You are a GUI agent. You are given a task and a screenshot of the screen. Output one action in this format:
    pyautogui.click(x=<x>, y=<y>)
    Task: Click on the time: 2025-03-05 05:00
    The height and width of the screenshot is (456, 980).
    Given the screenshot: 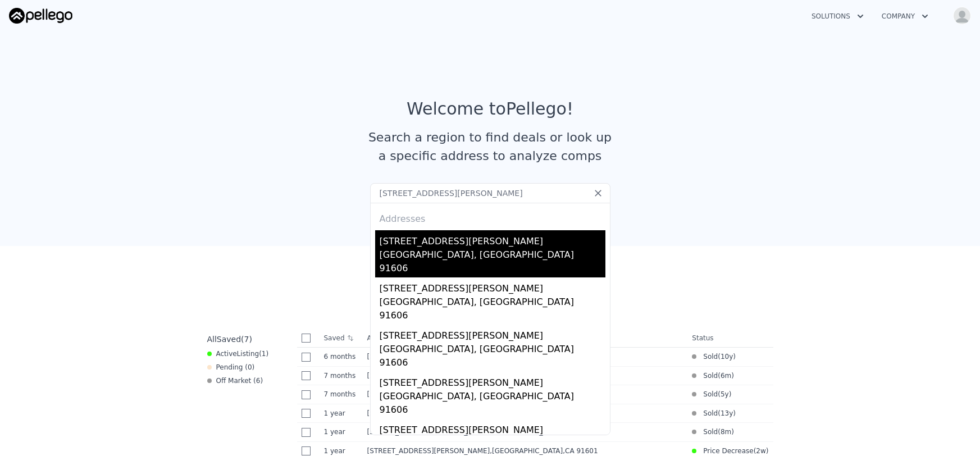 What is the action you would take?
    pyautogui.click(x=725, y=376)
    